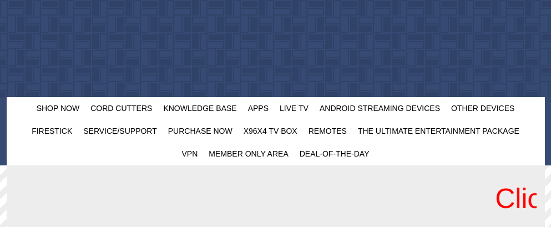  Describe the element at coordinates (276, 199) in the screenshot. I see `marquee: Click the appropriate link to download the VPN Client you need. Ignor any Google warnings.` at that location.